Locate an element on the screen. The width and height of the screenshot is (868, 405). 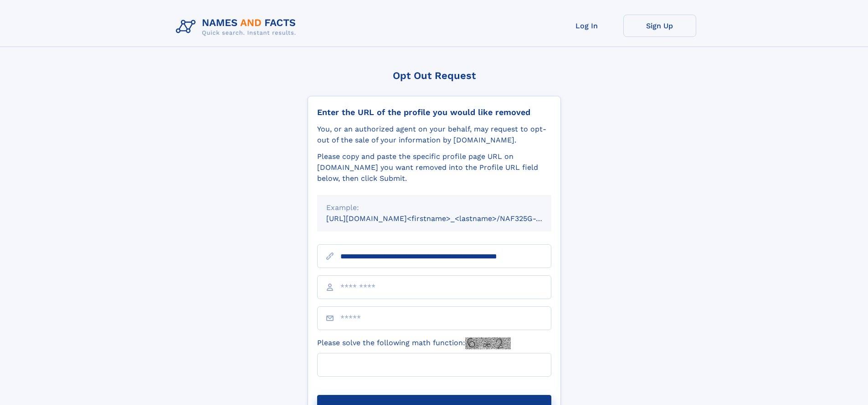
div: Example: is located at coordinates (434, 207).